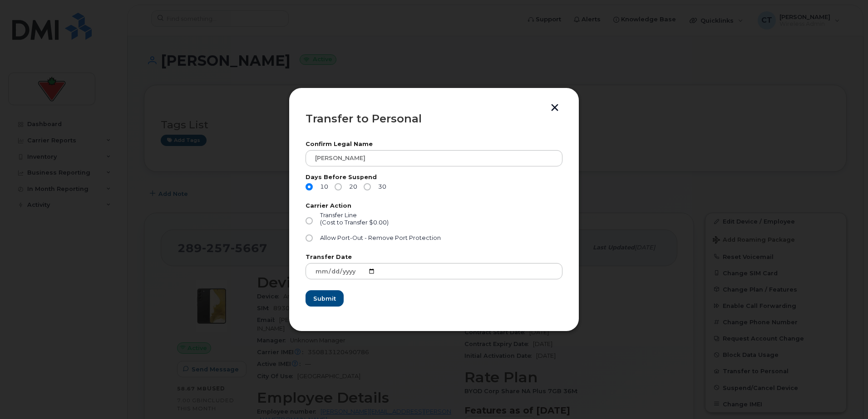 Image resolution: width=868 pixels, height=419 pixels. What do you see at coordinates (309, 238) in the screenshot?
I see `input: Allow Port-Out - Remove Port Protection` at bounding box center [309, 238].